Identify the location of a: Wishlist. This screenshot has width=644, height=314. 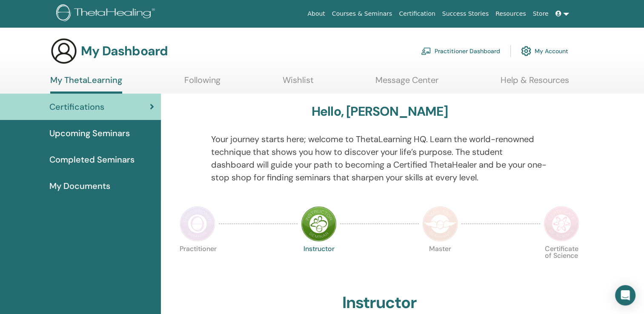
(298, 83).